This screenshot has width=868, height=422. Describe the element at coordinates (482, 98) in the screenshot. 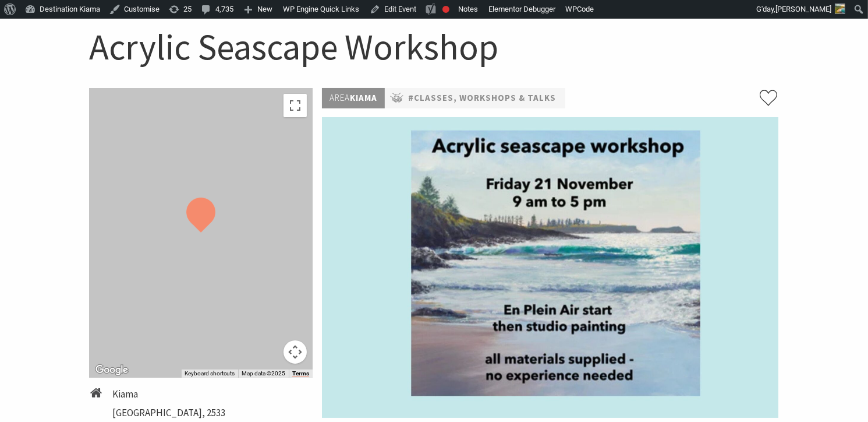

I see `a: #Classes, Workshops & Talks` at that location.